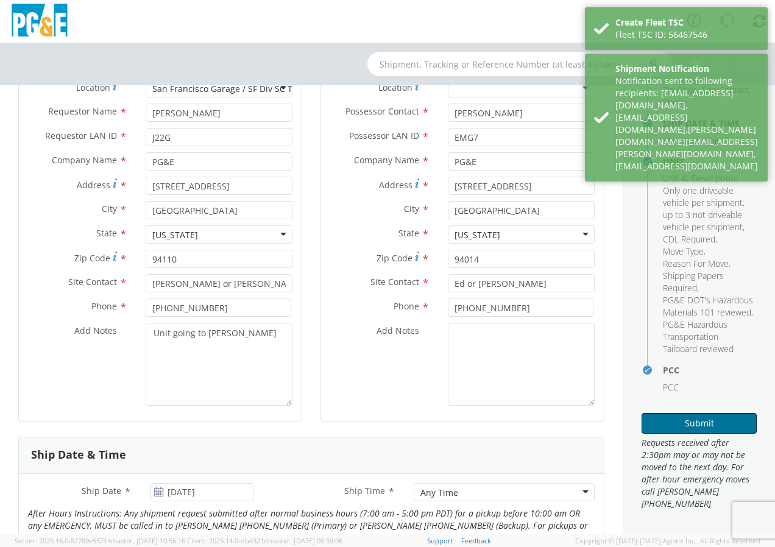  What do you see at coordinates (264, 540) in the screenshot?
I see `span: Client: 2025.14.0-db4321d` at bounding box center [264, 540].